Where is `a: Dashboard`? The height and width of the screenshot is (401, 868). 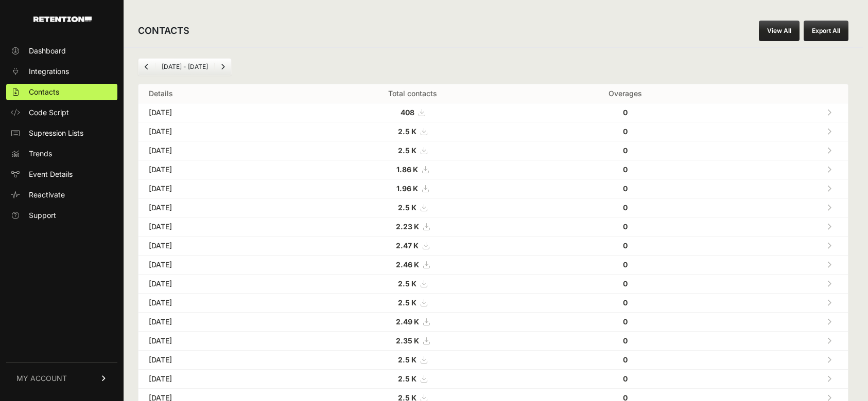 a: Dashboard is located at coordinates (62, 51).